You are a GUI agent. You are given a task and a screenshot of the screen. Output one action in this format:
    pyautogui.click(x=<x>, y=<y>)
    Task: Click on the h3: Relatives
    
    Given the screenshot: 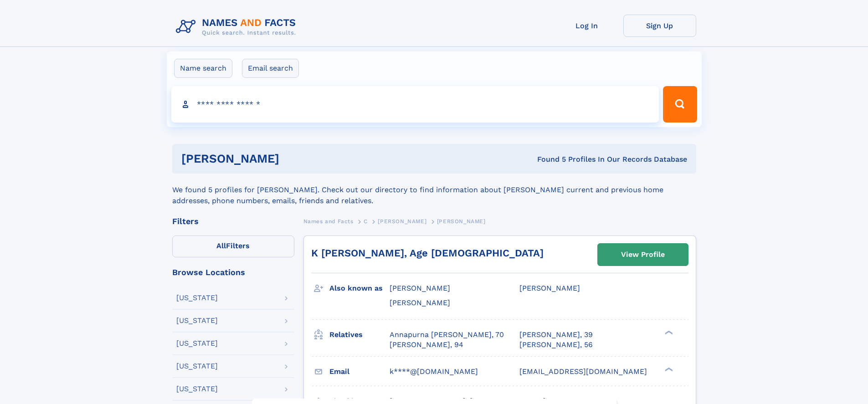 What is the action you would take?
    pyautogui.click(x=359, y=335)
    